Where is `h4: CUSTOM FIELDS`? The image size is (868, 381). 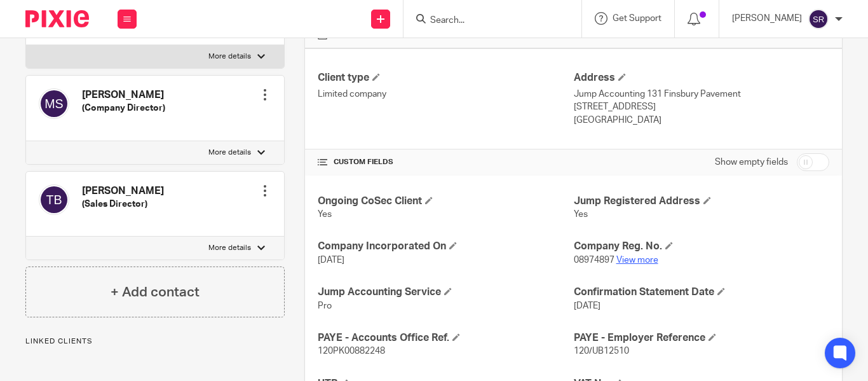
h4: CUSTOM FIELDS is located at coordinates (446, 162).